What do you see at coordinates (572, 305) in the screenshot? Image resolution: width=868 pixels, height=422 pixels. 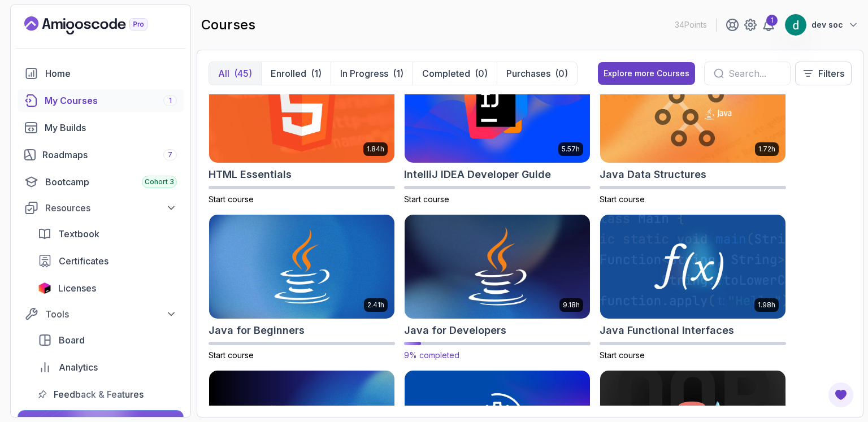 I see `p: 9.18h` at bounding box center [572, 305].